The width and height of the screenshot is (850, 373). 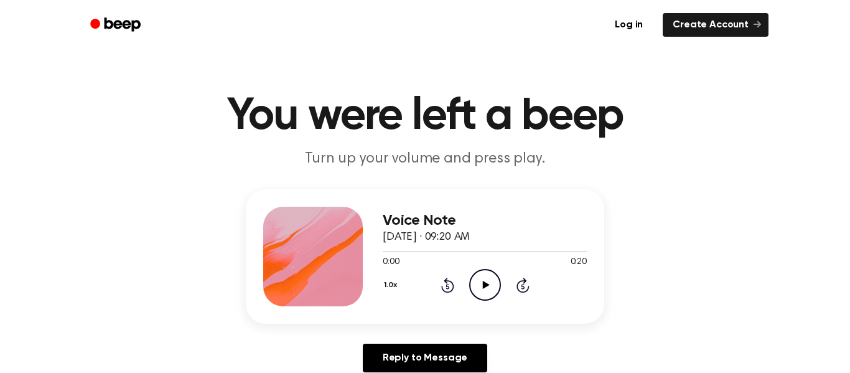 I want to click on a: Beep, so click(x=116, y=25).